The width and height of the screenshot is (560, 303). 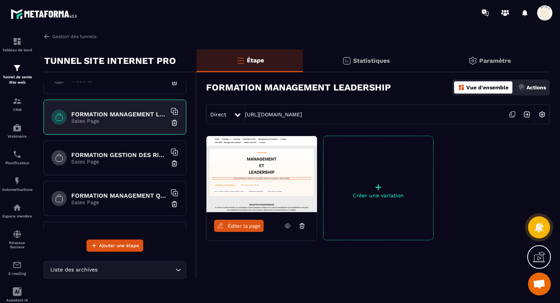 What do you see at coordinates (119, 114) in the screenshot?
I see `h6: FORMATION MANAGEMENT LEADERSHIP` at bounding box center [119, 114].